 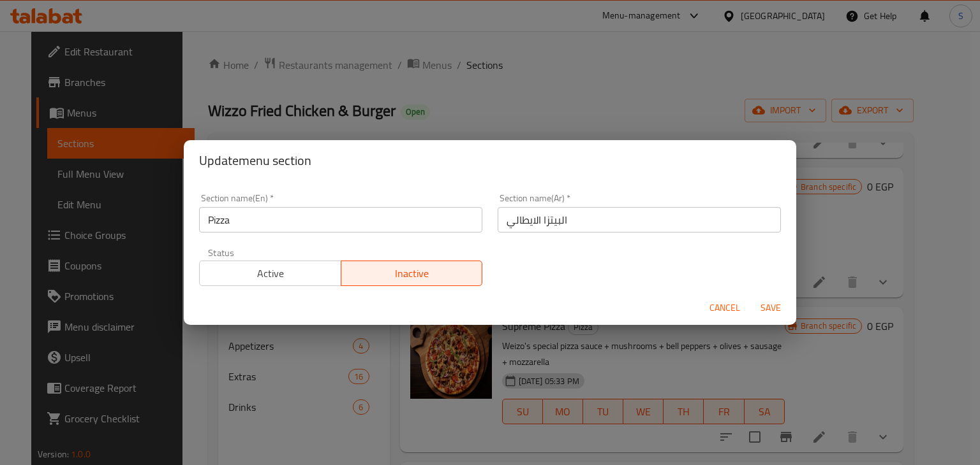 What do you see at coordinates (770, 307) in the screenshot?
I see `span: Save` at bounding box center [770, 307].